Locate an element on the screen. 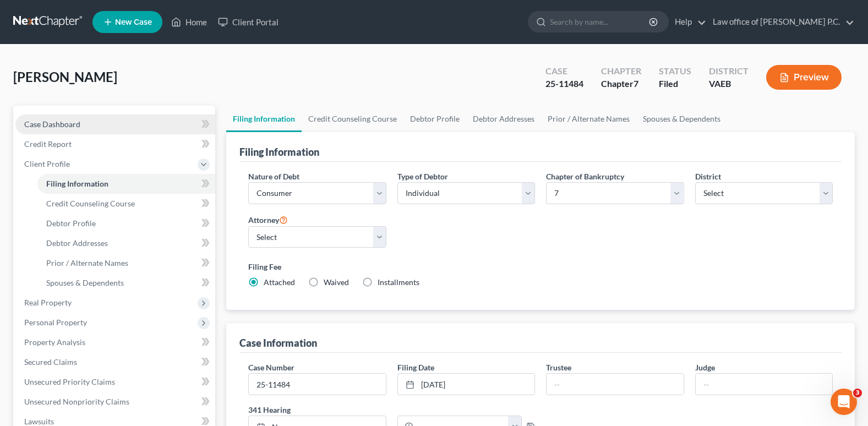 This screenshot has width=868, height=426. span: Filing Information is located at coordinates (77, 183).